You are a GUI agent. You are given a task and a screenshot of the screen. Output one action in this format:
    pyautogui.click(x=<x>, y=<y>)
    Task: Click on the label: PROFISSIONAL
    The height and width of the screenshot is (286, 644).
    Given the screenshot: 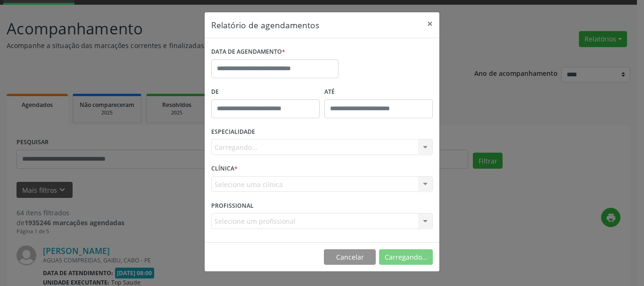 What is the action you would take?
    pyautogui.click(x=232, y=205)
    